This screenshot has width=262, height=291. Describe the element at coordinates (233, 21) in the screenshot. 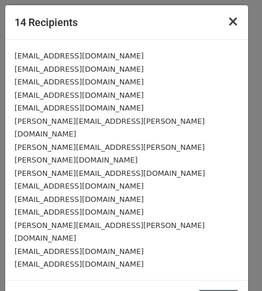

I see `button: Close` at that location.